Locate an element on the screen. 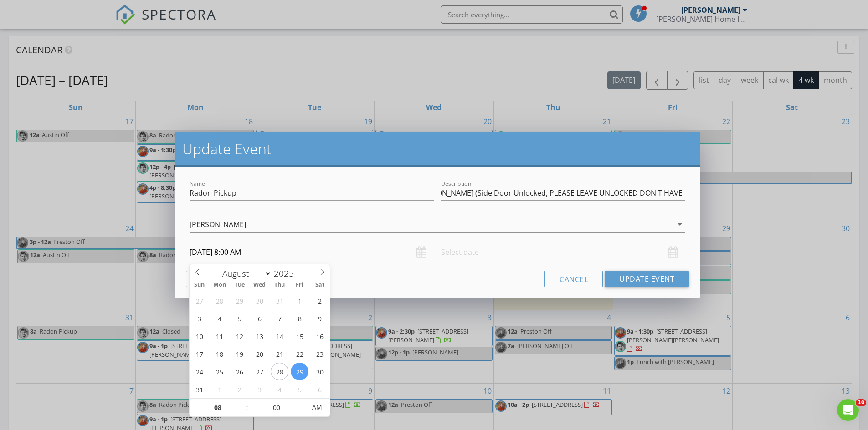  span: August 23, 2025 is located at coordinates (320, 354).